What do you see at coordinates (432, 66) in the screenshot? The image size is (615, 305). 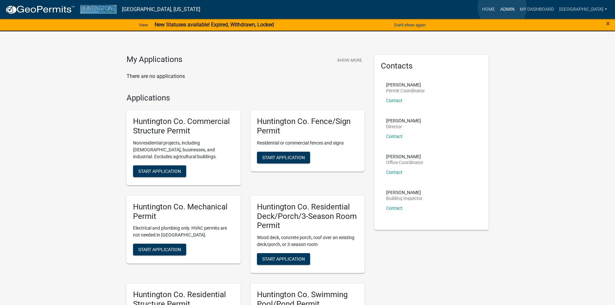 I see `h5: Contacts` at bounding box center [432, 66].